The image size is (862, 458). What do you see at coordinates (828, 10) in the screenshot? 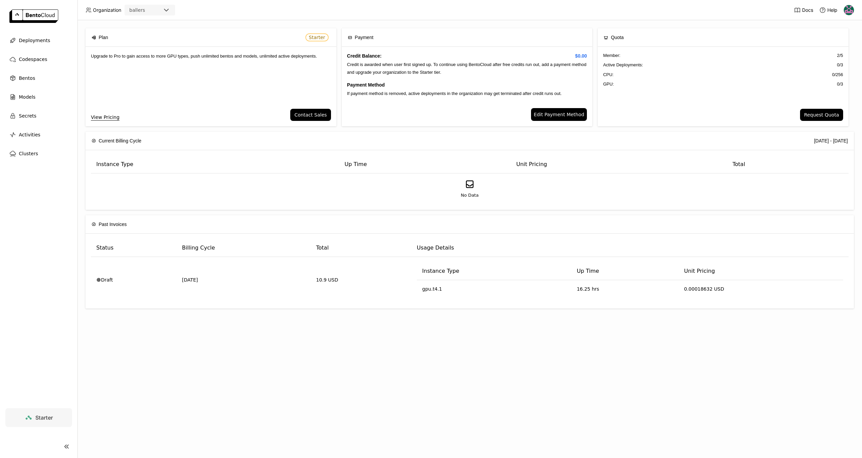
I see `div: Help` at bounding box center [828, 10].